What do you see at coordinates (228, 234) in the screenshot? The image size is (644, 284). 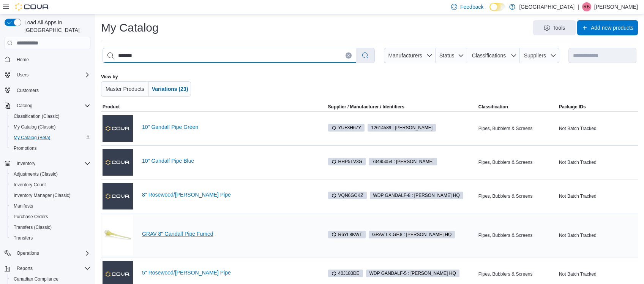 I see `a: GRAV 8" Gandalf Pipe Fumed` at bounding box center [228, 234].